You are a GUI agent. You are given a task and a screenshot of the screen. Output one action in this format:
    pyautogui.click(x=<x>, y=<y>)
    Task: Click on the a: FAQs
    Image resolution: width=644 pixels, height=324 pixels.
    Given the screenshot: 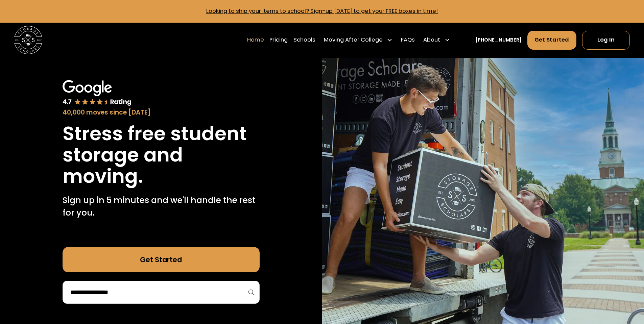 What is the action you would take?
    pyautogui.click(x=408, y=40)
    